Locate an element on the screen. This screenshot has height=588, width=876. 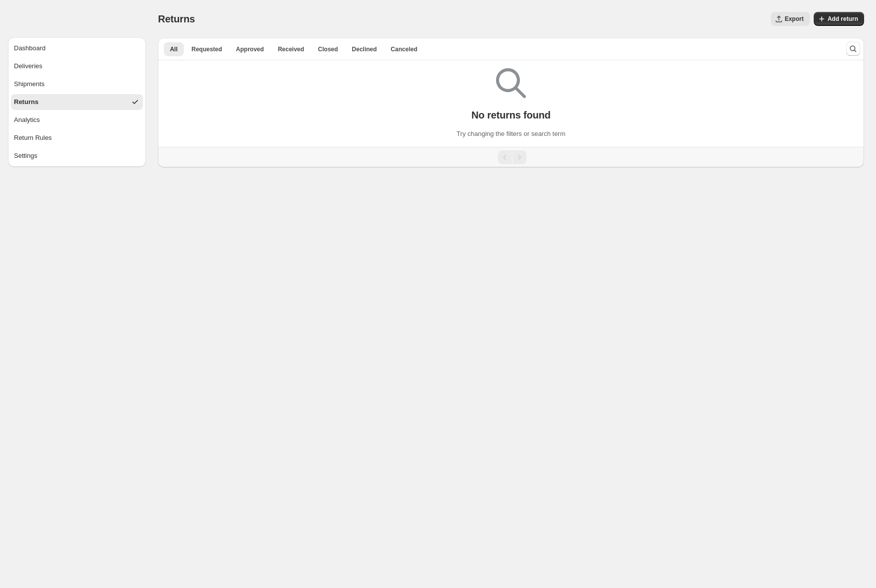
span: Returns is located at coordinates (177, 19).